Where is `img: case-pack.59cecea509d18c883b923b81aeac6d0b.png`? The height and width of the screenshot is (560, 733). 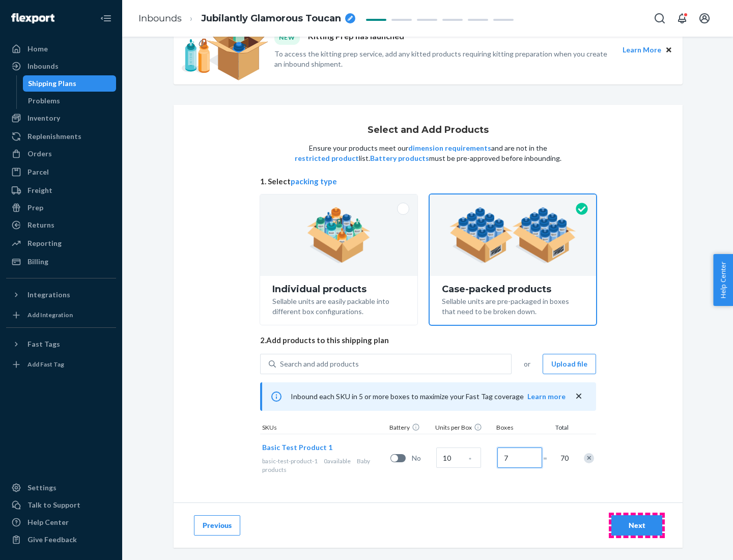
img: case-pack.59cecea509d18c883b923b81aeac6d0b.png is located at coordinates (513, 235).